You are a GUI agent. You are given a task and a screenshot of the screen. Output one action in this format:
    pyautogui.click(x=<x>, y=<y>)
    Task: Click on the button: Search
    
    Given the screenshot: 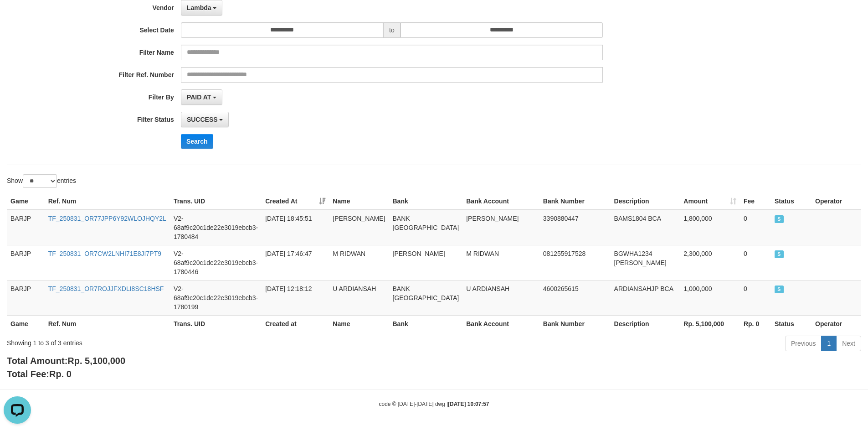 What is the action you would take?
    pyautogui.click(x=197, y=141)
    